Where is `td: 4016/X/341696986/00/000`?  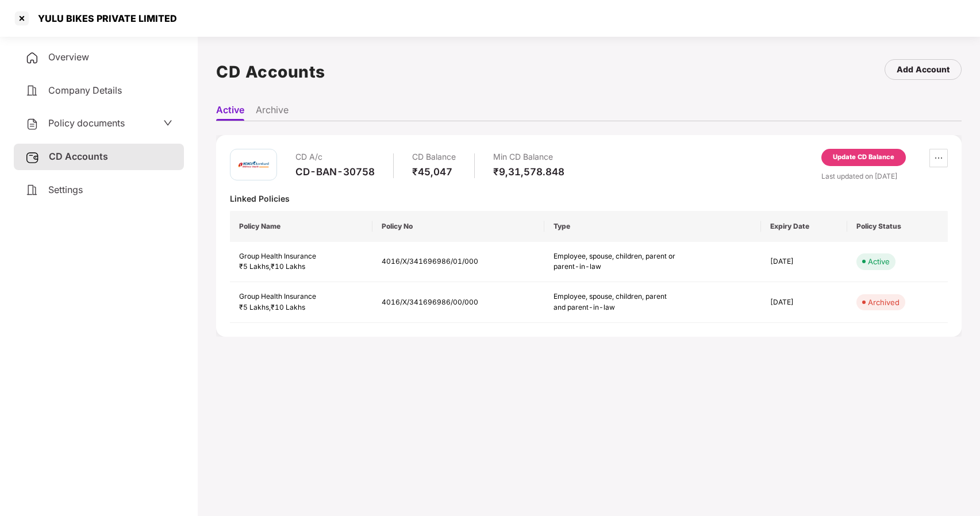
td: 4016/X/341696986/00/000 is located at coordinates (458, 302).